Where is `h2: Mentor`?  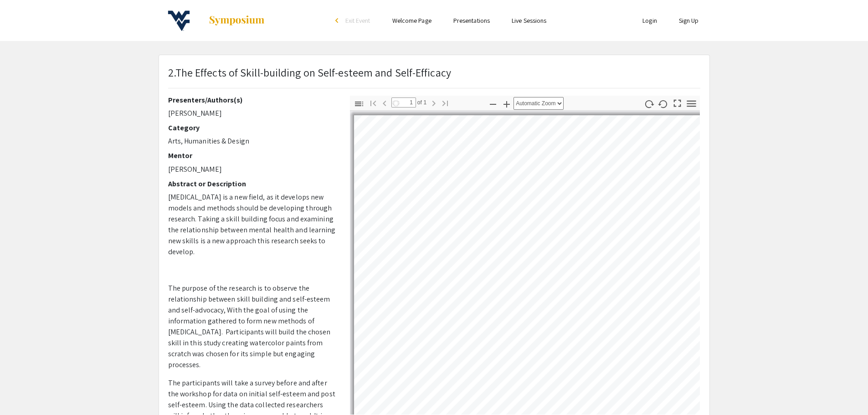 h2: Mentor is located at coordinates (252, 155).